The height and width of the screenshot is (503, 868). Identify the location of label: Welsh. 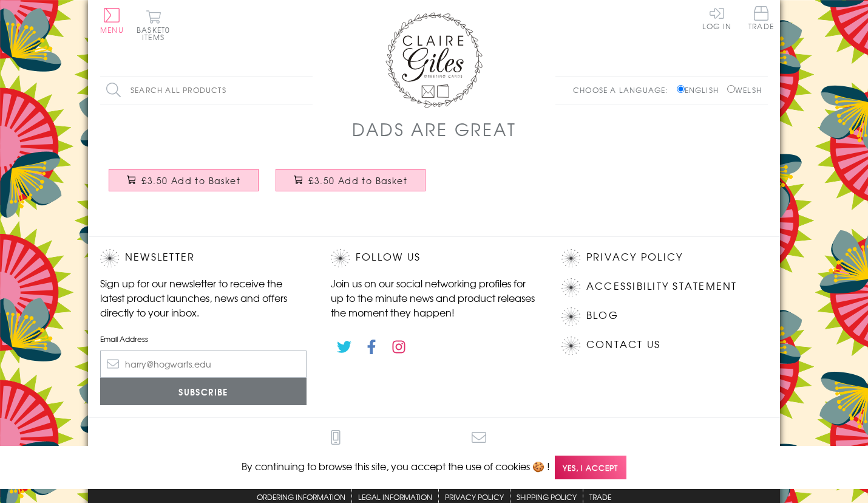
(744, 90).